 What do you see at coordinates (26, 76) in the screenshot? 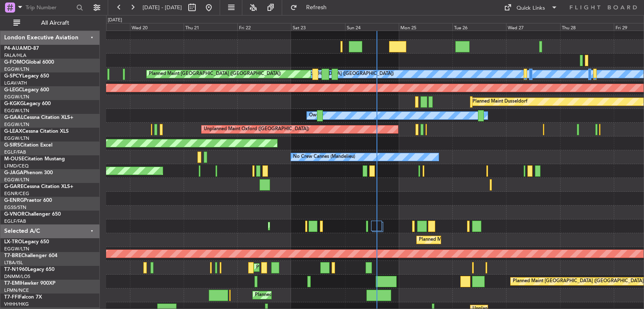
I see `a: G-SPCYLegacy 650` at bounding box center [26, 76].